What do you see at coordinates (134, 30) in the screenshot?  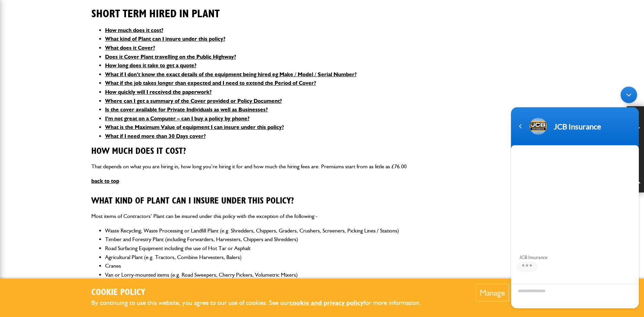 I see `a: How much does it cost?` at bounding box center [134, 30].